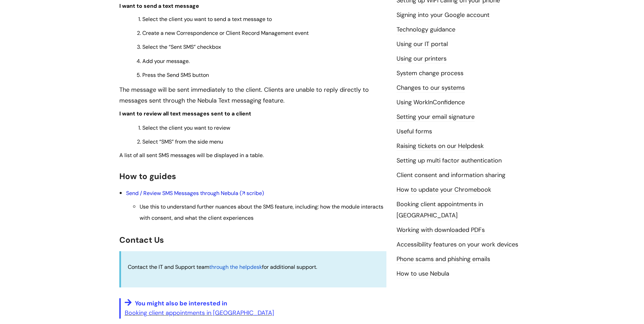 Image resolution: width=644 pixels, height=324 pixels. What do you see at coordinates (159, 6) in the screenshot?
I see `span: I want to send a text message` at bounding box center [159, 6].